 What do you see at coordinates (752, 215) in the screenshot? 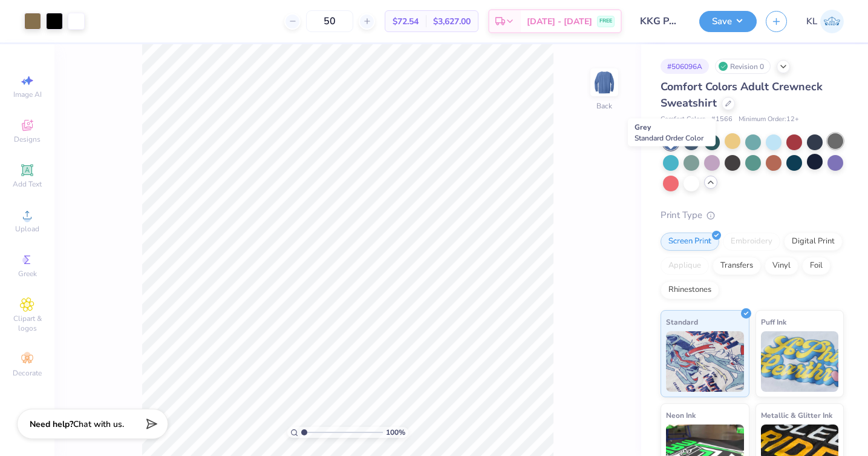
I see `div: Print Type` at bounding box center [752, 215].